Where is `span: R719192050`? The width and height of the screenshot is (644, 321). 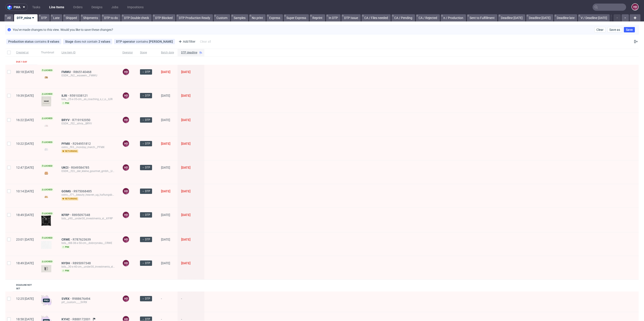 span: R719192050 is located at coordinates (82, 120).